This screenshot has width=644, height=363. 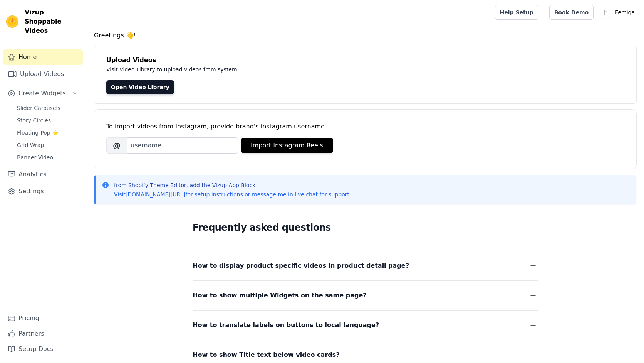 What do you see at coordinates (38, 133) in the screenshot?
I see `span: Floating-Pop ⭐` at bounding box center [38, 133].